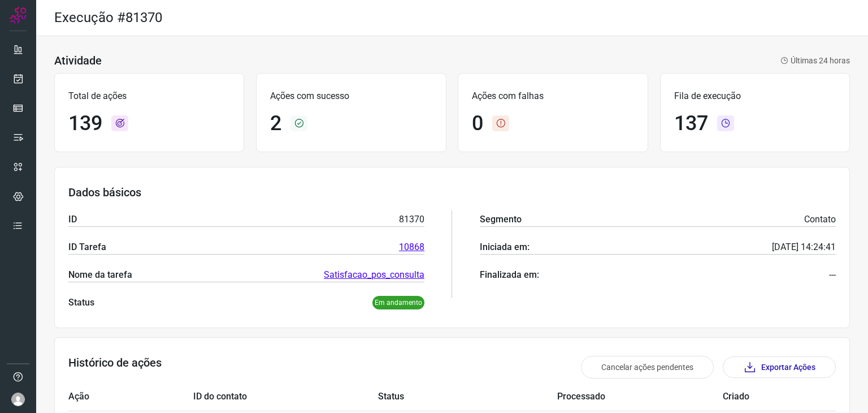  Describe the element at coordinates (762, 396) in the screenshot. I see `td: Criado` at that location.